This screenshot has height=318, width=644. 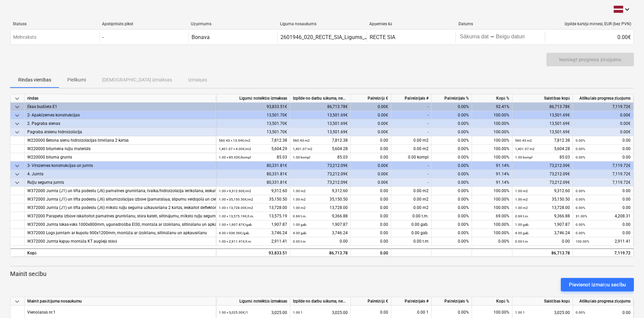 What do you see at coordinates (542, 233) in the screenshot?
I see `div: 3,746.24` at bounding box center [542, 233].